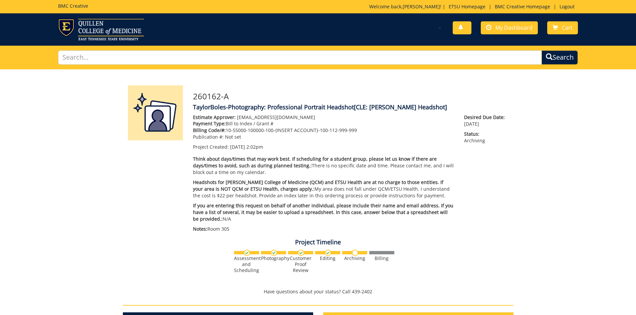  I want to click on span: Project Created:, so click(211, 147).